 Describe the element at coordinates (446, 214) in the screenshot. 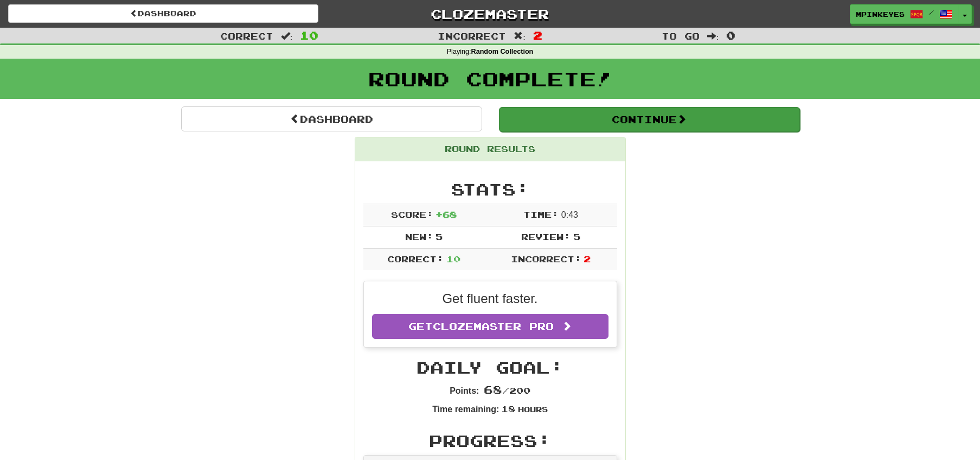

I see `span: + 68` at that location.